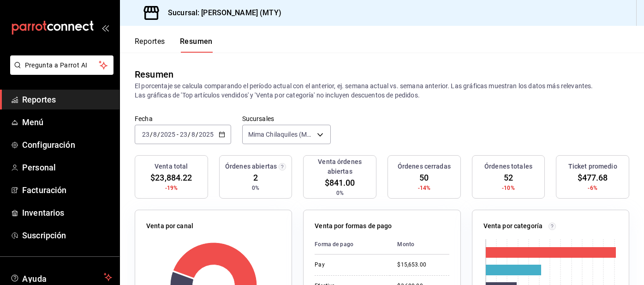  I want to click on div: navigation tabs, so click(173, 45).